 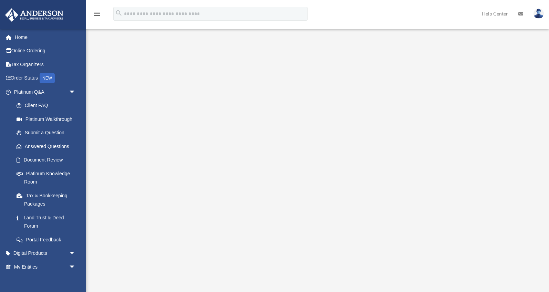 What do you see at coordinates (48, 146) in the screenshot?
I see `a: Answered Questions` at bounding box center [48, 146].